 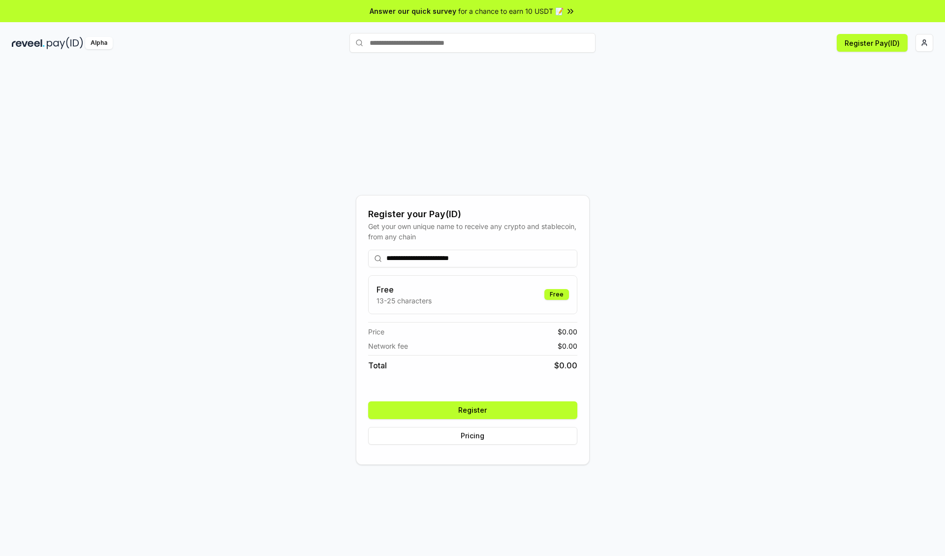 I want to click on div: Free, so click(x=557, y=294).